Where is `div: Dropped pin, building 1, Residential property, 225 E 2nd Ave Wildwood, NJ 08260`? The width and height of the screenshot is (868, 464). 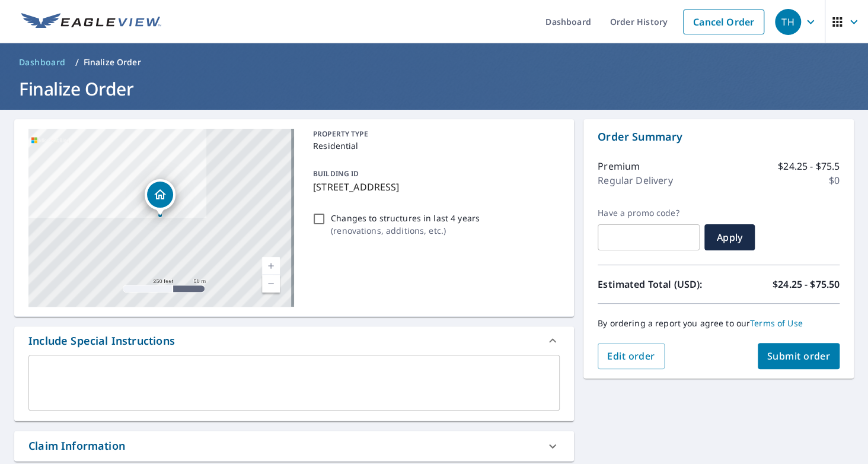
div: Dropped pin, building 1, Residential property, 225 E 2nd Ave Wildwood, NJ 08260 is located at coordinates (160, 198).